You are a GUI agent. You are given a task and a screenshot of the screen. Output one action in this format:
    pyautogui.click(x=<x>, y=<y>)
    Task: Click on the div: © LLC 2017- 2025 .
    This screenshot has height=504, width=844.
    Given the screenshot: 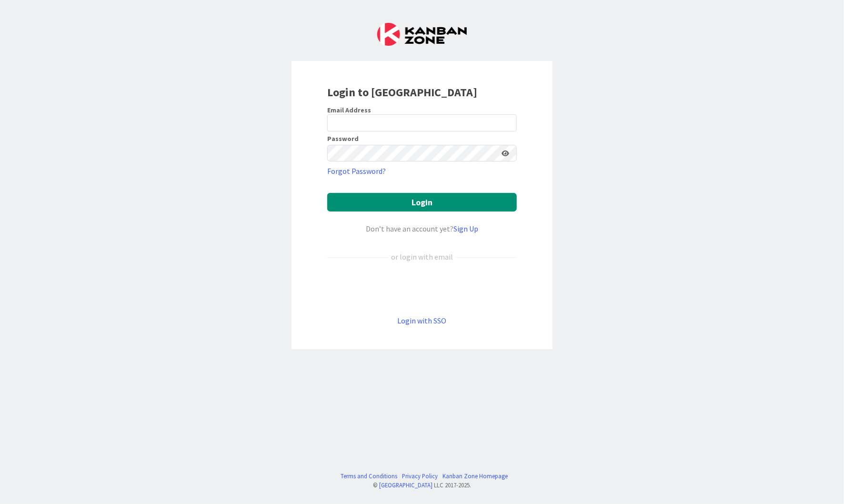 What is the action you would take?
    pyautogui.click(x=422, y=485)
    